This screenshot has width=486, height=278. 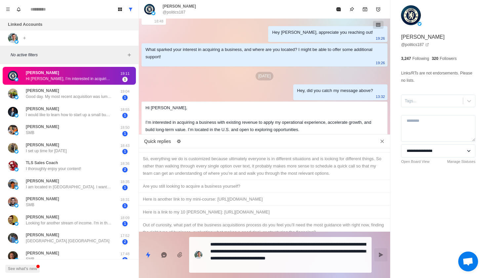 I want to click on button: Notifications, so click(x=19, y=9).